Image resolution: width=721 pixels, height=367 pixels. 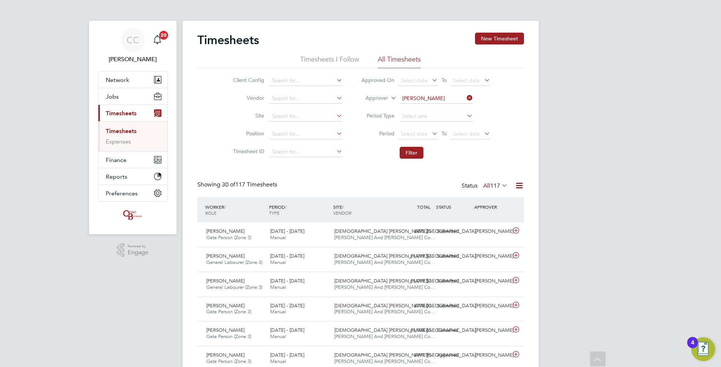 What do you see at coordinates (399, 62) in the screenshot?
I see `li: All Timesheets` at bounding box center [399, 62].